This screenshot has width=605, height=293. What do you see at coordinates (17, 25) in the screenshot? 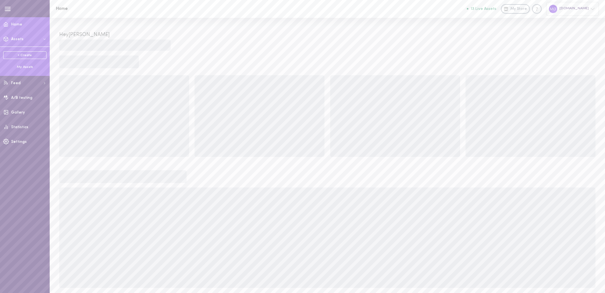
I see `span: Home` at bounding box center [17, 25].